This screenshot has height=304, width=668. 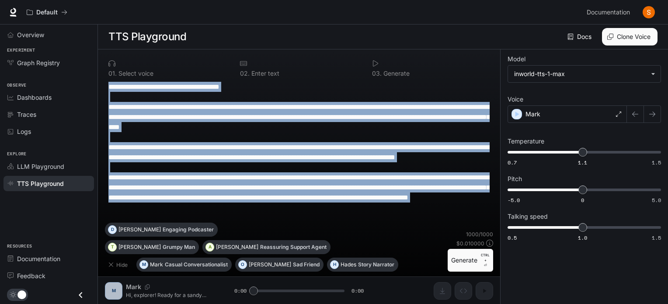 What do you see at coordinates (306, 264) in the screenshot?
I see `p: Sad Friend` at bounding box center [306, 264].